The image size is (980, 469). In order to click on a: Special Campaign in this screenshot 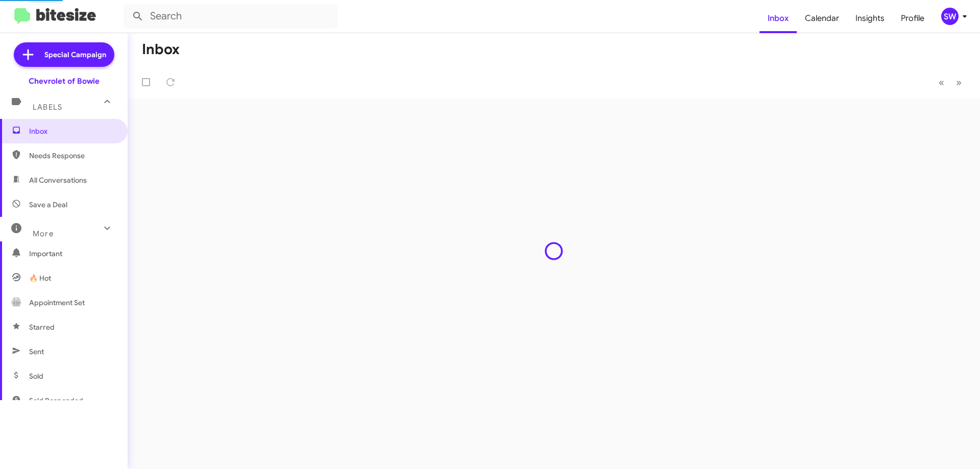, I will do `click(64, 55)`.